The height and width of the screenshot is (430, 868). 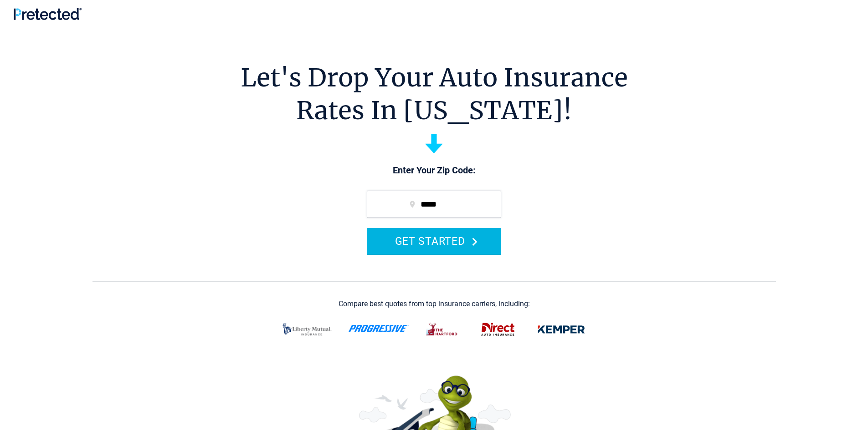 What do you see at coordinates (434, 171) in the screenshot?
I see `p: Enter Your Zip Code:` at bounding box center [434, 171].